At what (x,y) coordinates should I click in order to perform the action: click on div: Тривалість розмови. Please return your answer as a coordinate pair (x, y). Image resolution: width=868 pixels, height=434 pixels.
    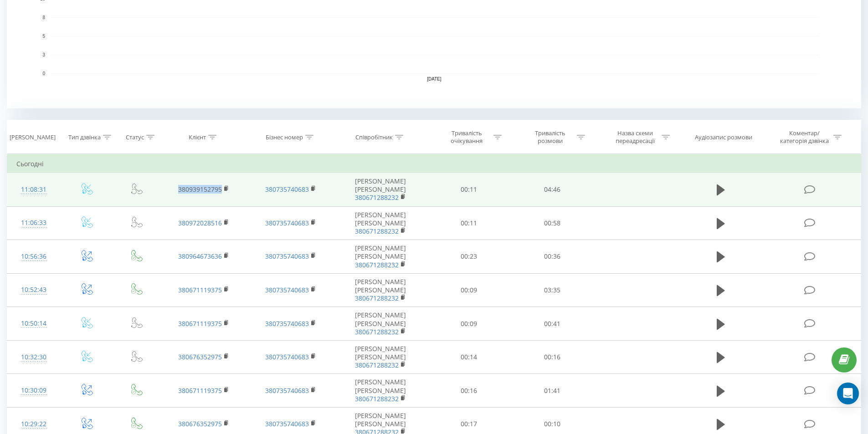
    Looking at the image, I should click on (550, 137).